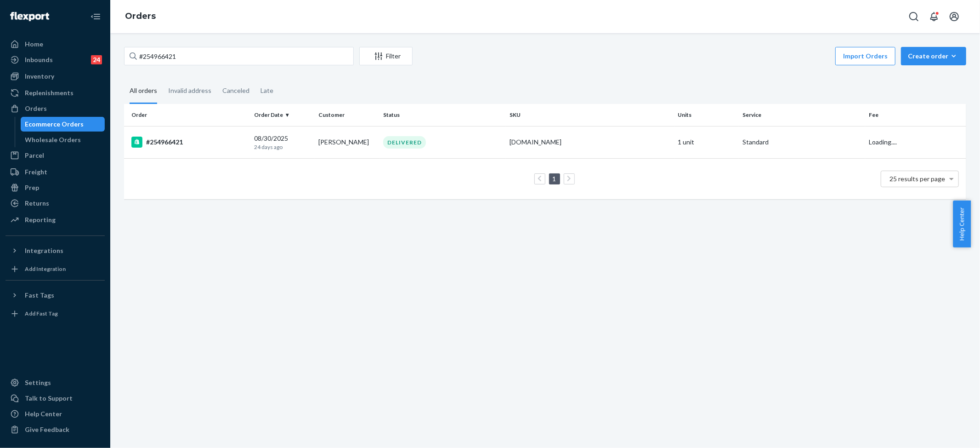  Describe the element at coordinates (55, 60) in the screenshot. I see `a: Inbounds24` at that location.